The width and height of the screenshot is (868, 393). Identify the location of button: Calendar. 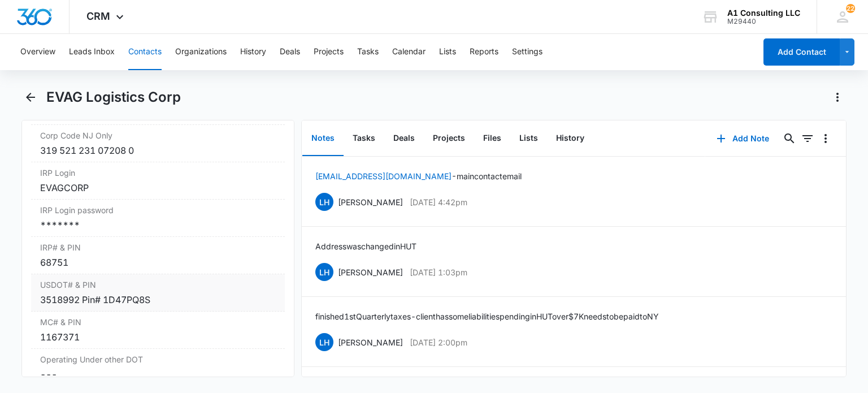
(408, 52).